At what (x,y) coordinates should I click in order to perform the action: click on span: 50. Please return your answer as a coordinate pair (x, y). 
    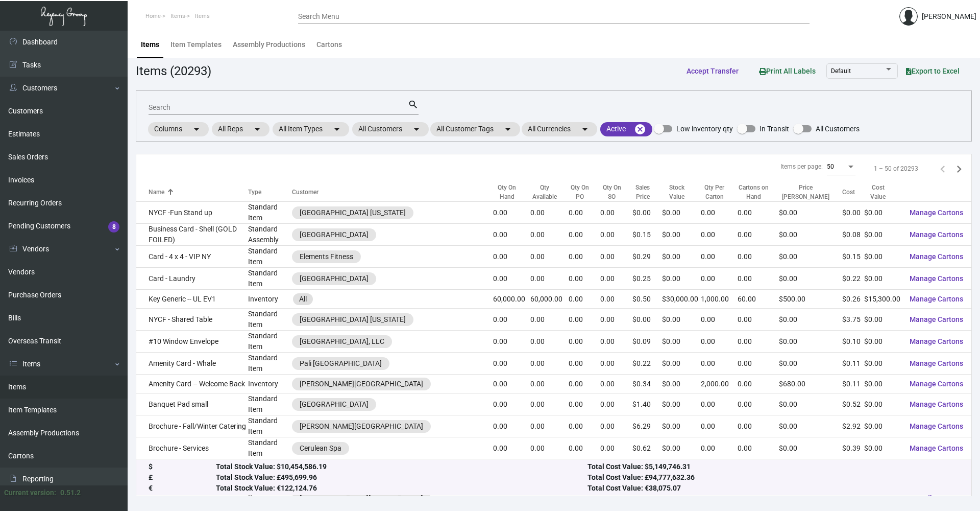
    Looking at the image, I should click on (831, 167).